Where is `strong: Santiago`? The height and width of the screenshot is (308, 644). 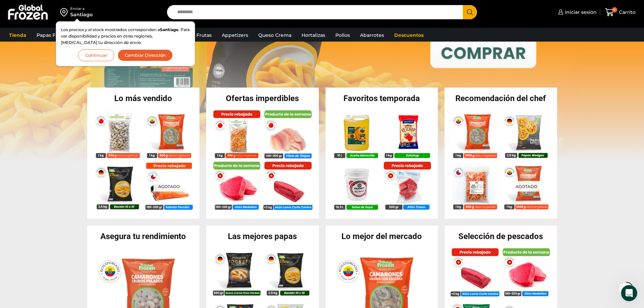 strong: Santiago is located at coordinates (169, 30).